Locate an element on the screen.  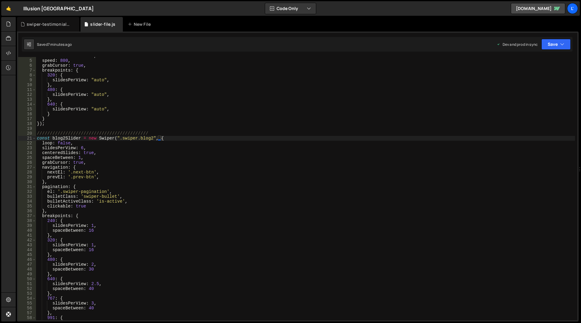
div: swiper-testimonials.js is located at coordinates (49, 24).